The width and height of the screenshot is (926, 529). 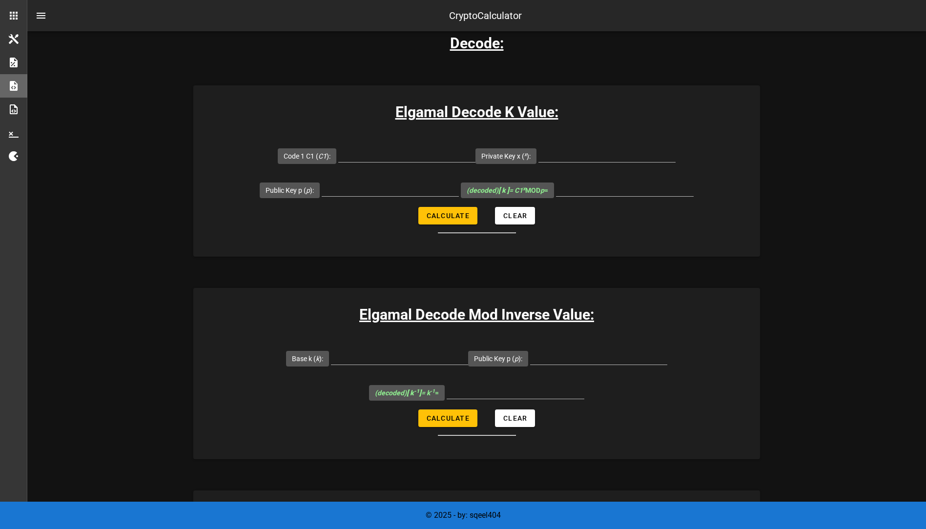 What do you see at coordinates (496, 190) in the screenshot?
I see `i: (decoded) = C1` at bounding box center [496, 190].